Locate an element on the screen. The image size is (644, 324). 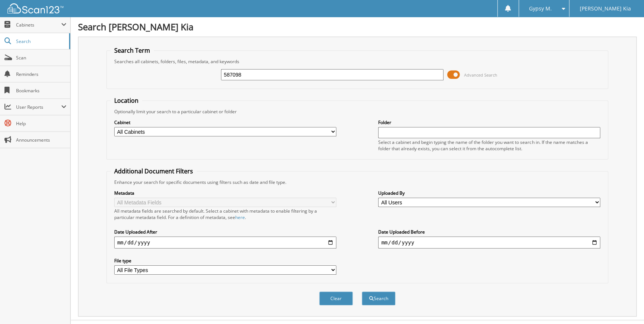
span: Help is located at coordinates (41, 124).